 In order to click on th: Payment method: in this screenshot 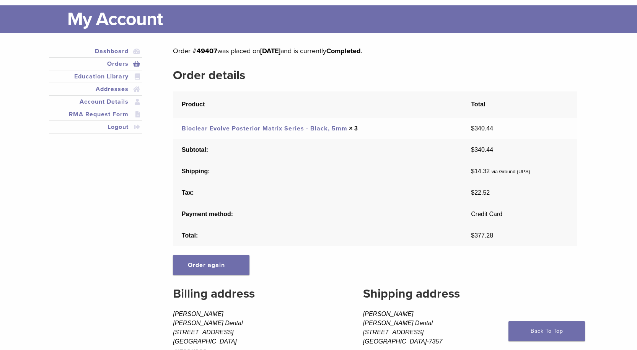, I will do `click(318, 214)`.